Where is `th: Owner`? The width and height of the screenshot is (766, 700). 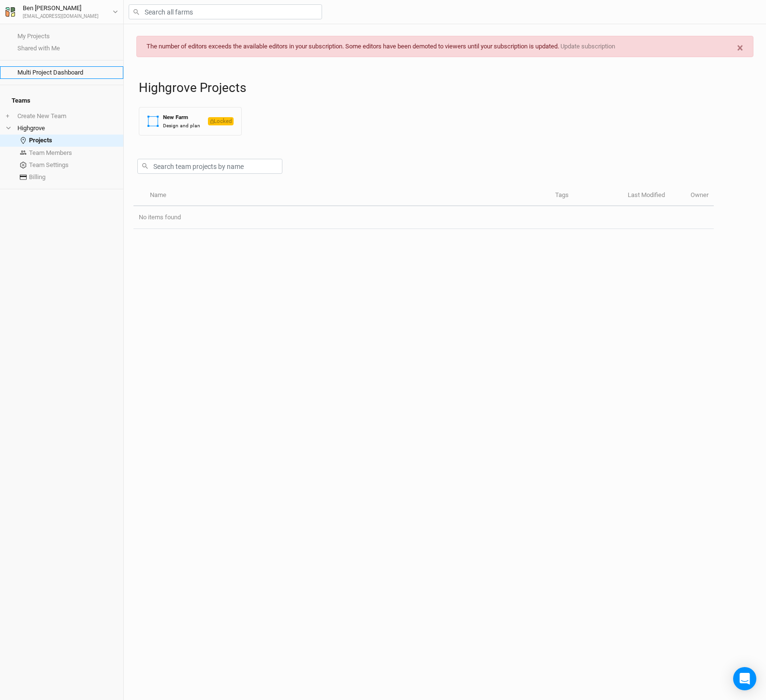
th: Owner is located at coordinates (700, 196).